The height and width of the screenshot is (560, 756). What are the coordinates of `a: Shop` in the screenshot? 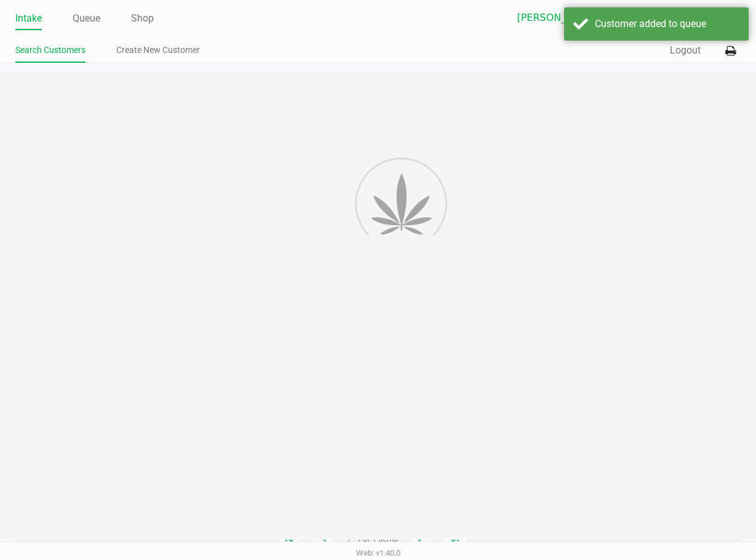 It's located at (142, 19).